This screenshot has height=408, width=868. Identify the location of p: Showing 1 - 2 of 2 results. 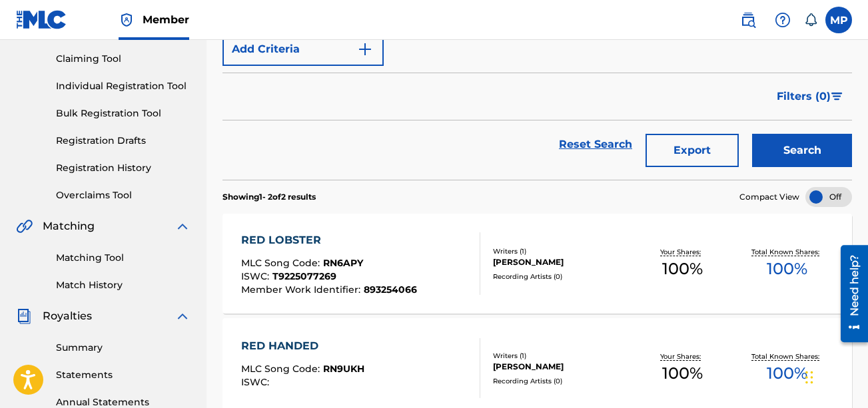
(269, 197).